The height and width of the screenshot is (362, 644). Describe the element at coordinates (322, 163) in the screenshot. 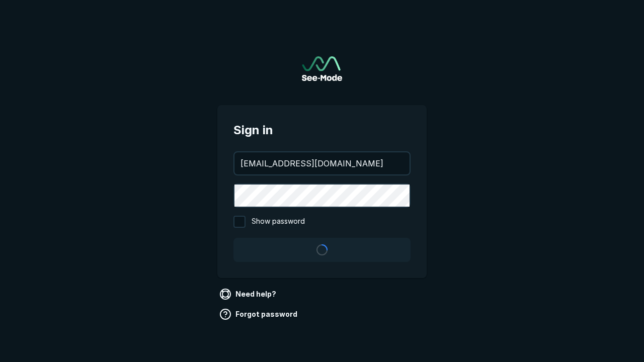

I see `input: your@email.com` at that location.